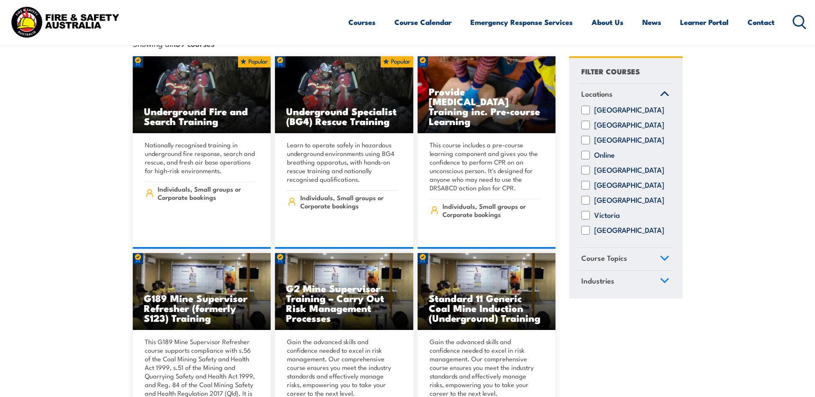 The image size is (815, 397). I want to click on label: Victoria, so click(607, 215).